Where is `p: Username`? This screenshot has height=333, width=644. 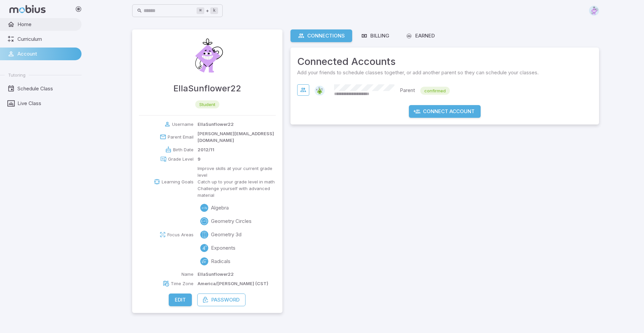
p: Username is located at coordinates (183, 124).